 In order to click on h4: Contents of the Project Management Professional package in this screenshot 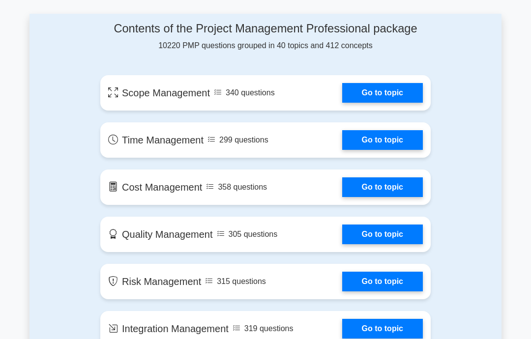, I will do `click(265, 29)`.